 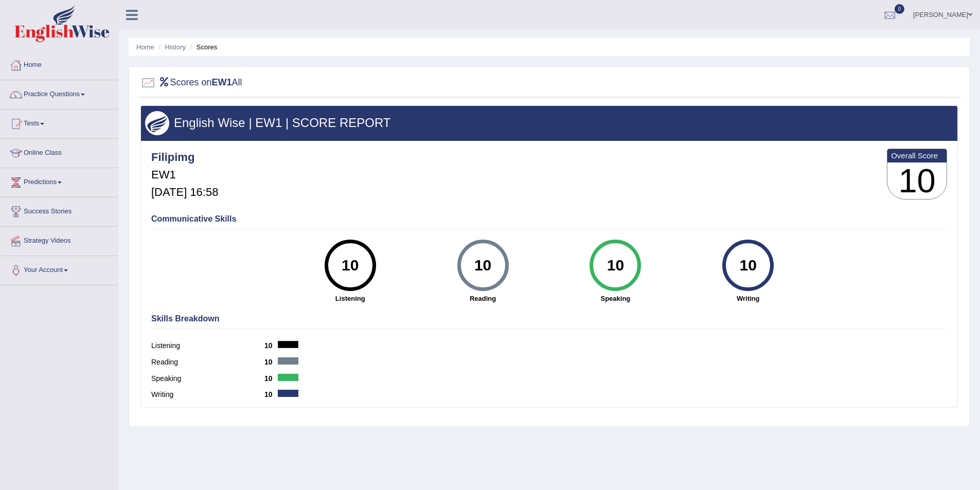 What do you see at coordinates (203, 47) in the screenshot?
I see `li: Scores` at bounding box center [203, 47].